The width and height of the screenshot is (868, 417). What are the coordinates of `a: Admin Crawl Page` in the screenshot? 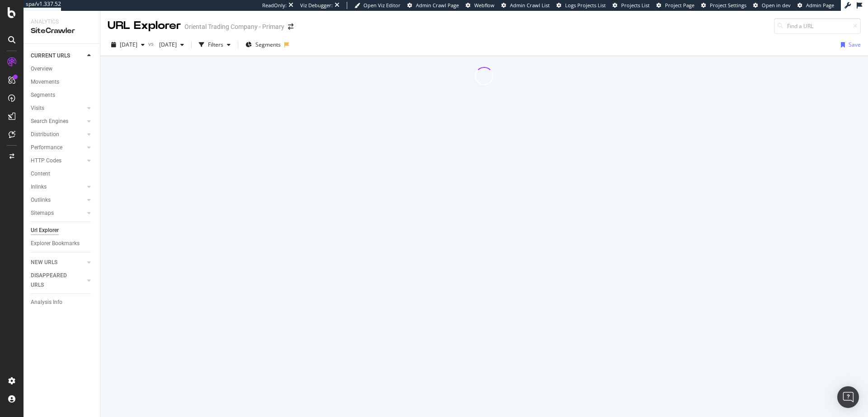 It's located at (433, 5).